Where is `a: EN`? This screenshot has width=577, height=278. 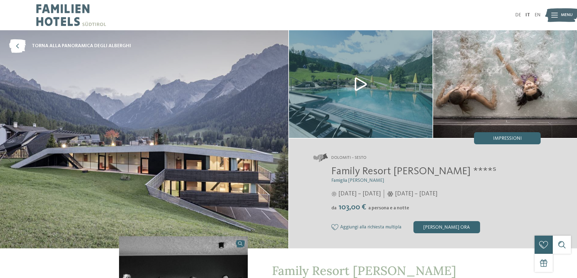
a: EN is located at coordinates (538, 15).